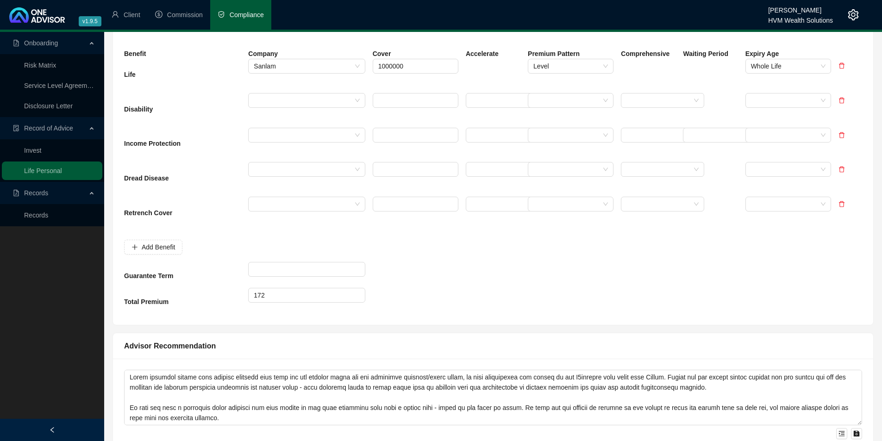 This screenshot has width=882, height=441. What do you see at coordinates (41, 43) in the screenshot?
I see `span: Onboarding` at bounding box center [41, 43].